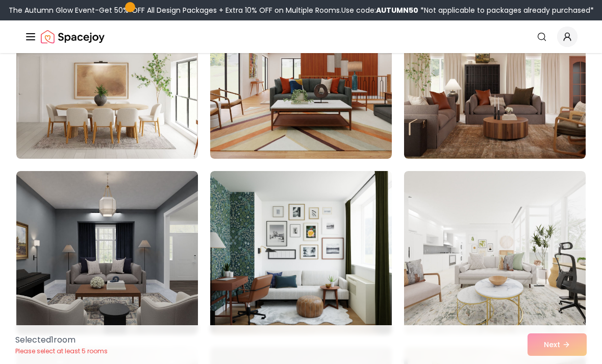  Describe the element at coordinates (495, 252) in the screenshot. I see `img: Room room-12` at that location.